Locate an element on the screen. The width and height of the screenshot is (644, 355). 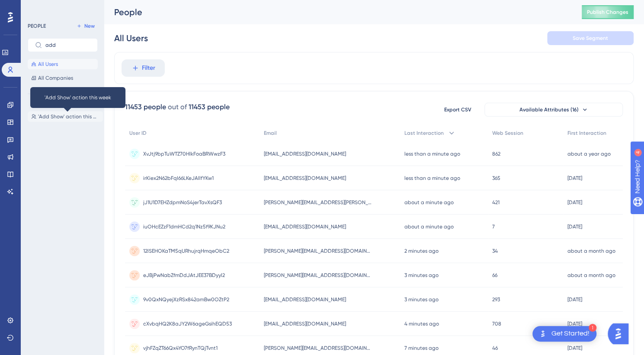
span: 12lSEHOKaTM5qURhujrqHmqeObC2 is located at coordinates (186, 251).